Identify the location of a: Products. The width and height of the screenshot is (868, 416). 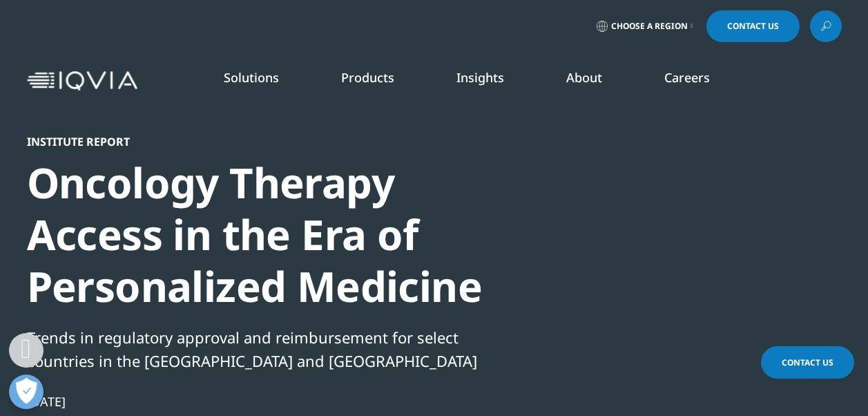
(367, 77).